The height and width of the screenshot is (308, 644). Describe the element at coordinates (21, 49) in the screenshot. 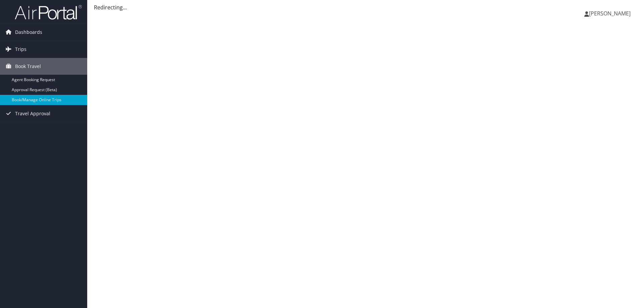

I see `span: Trips` at that location.